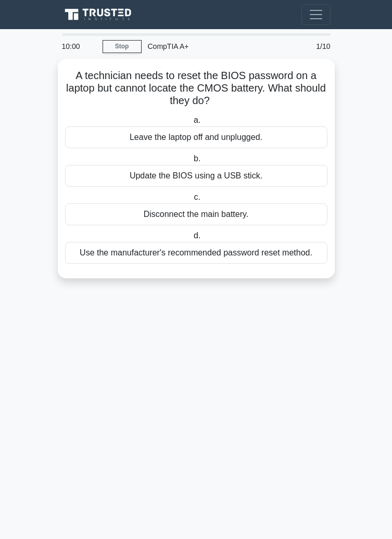  Describe the element at coordinates (197, 235) in the screenshot. I see `span: d.` at that location.